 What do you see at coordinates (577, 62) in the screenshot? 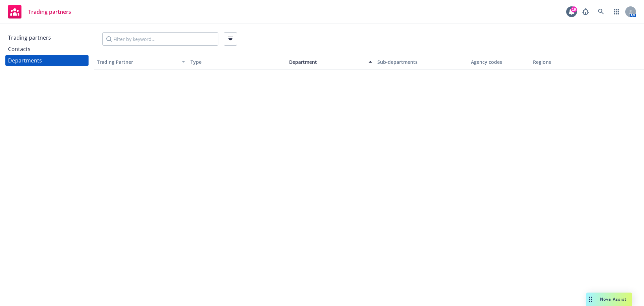
I see `div: Regions` at bounding box center [577, 62].